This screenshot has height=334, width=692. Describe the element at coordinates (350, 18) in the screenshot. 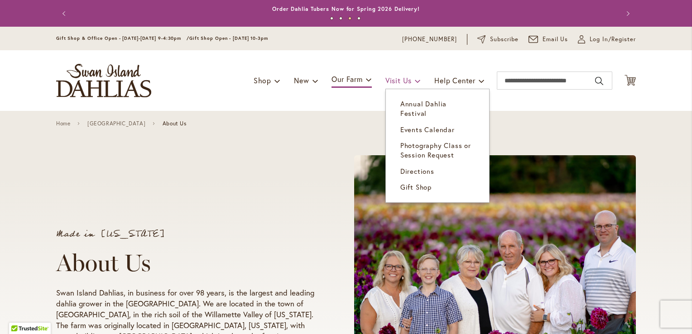

I see `button: 3 of 4` at that location.